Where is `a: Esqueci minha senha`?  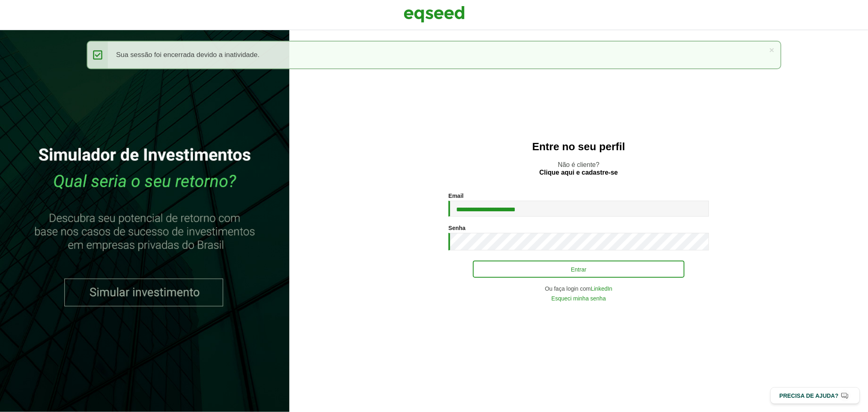 a: Esqueci minha senha is located at coordinates (579, 298).